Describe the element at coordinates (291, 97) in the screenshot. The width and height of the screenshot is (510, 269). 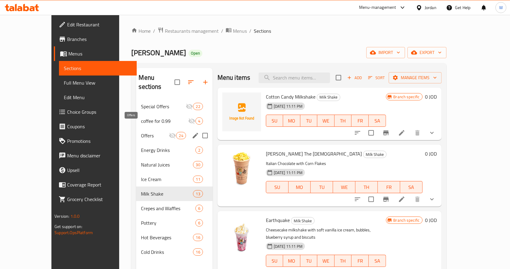
I see `span: Cotton Candy Milkshake` at that location.